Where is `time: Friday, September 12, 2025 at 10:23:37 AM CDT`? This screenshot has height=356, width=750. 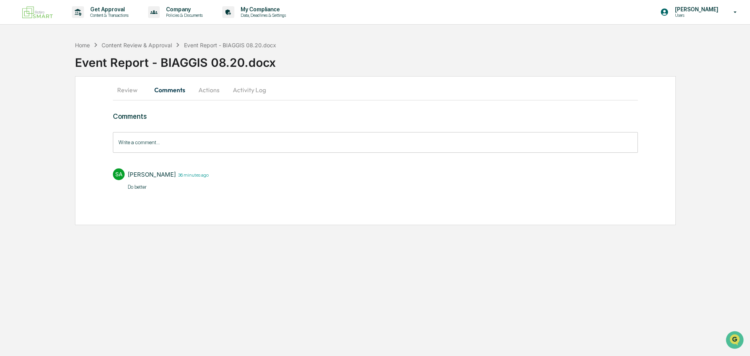 time: Friday, September 12, 2025 at 10:23:37 AM CDT is located at coordinates (192, 174).